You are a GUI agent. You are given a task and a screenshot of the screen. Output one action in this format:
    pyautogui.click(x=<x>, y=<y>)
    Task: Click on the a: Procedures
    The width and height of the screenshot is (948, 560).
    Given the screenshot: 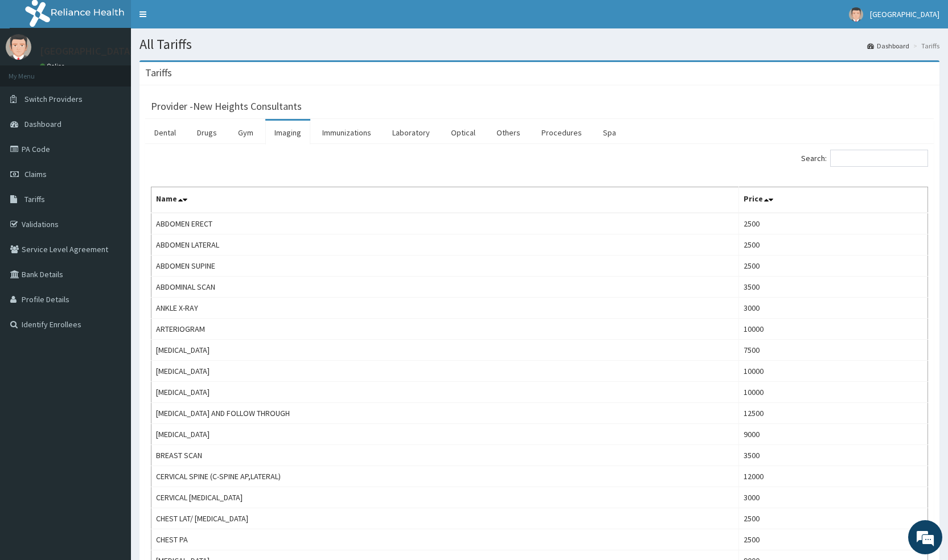 What is the action you would take?
    pyautogui.click(x=561, y=133)
    